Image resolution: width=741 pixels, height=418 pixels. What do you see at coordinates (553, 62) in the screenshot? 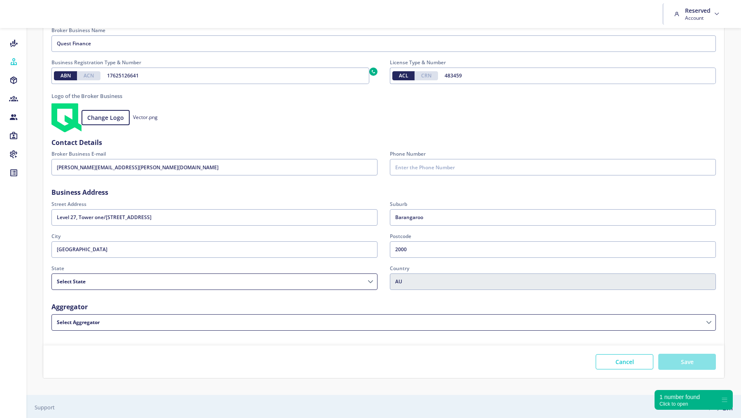
I see `label: License Type & Number` at bounding box center [553, 62].